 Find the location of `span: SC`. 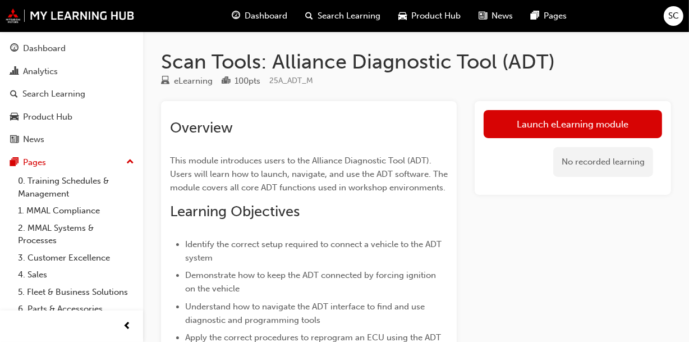

span: SC is located at coordinates (674, 16).